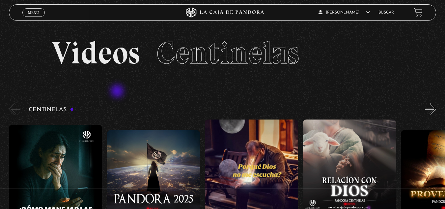 The image size is (445, 209). Describe the element at coordinates (386, 13) in the screenshot. I see `a: Buscar` at that location.